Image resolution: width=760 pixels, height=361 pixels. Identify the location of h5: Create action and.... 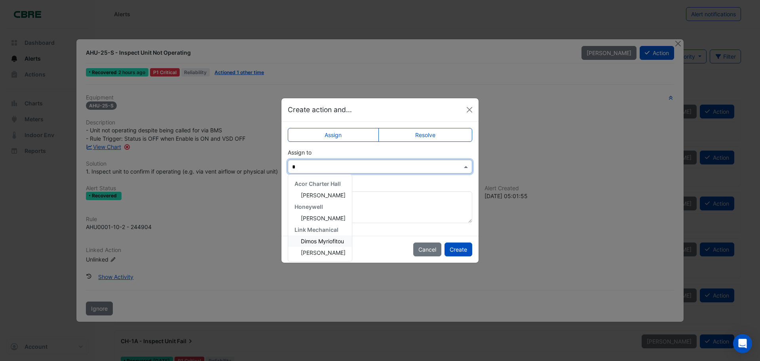
(320, 110).